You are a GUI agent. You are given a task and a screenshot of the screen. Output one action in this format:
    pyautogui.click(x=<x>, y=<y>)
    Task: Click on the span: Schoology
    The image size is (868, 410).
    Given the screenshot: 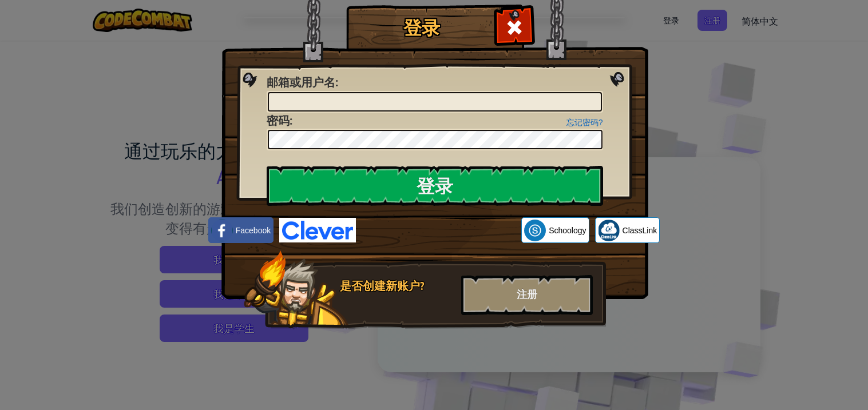 What is the action you would take?
    pyautogui.click(x=567, y=231)
    